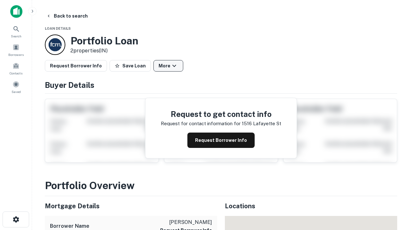  Describe the element at coordinates (394, 174) in the screenshot. I see `div: Chat Widget` at that location.